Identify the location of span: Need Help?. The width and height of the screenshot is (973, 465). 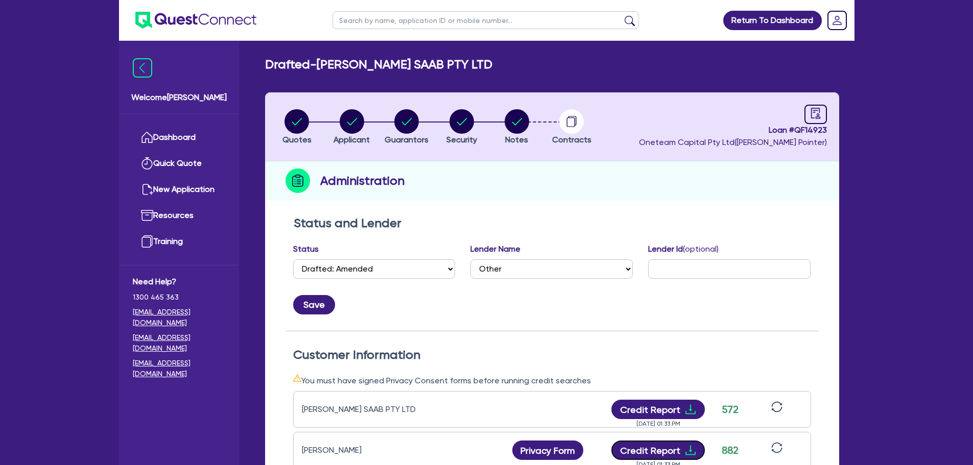
(179, 282).